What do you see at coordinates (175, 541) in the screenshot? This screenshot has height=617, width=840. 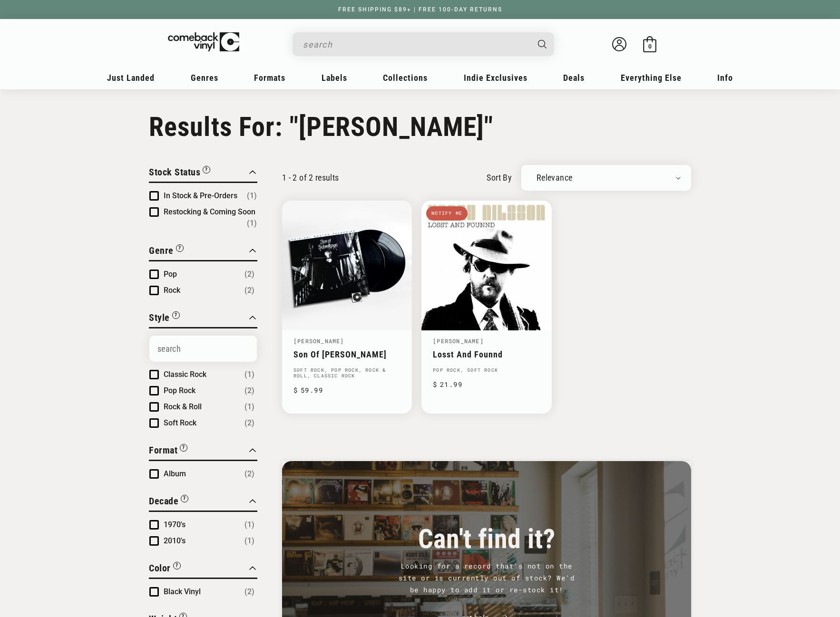 I see `span: 2010's` at bounding box center [175, 541].